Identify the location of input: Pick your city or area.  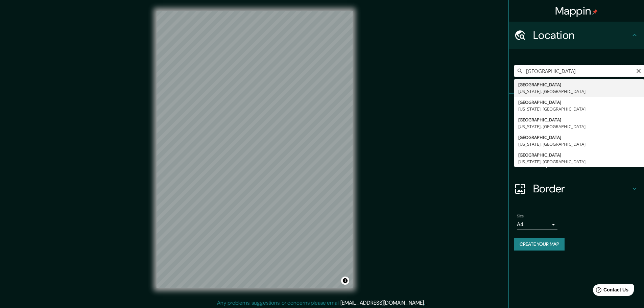
(579, 71).